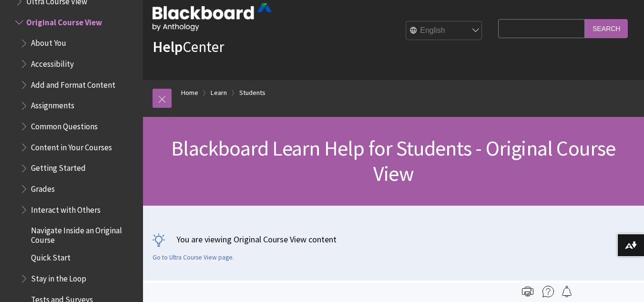  Describe the element at coordinates (193, 258) in the screenshot. I see `a: Go to Ultra Course View page.` at that location.